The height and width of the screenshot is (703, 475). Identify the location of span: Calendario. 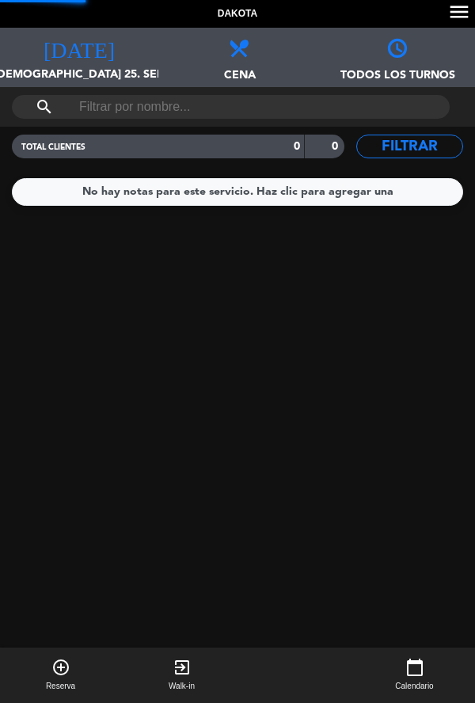
(414, 687).